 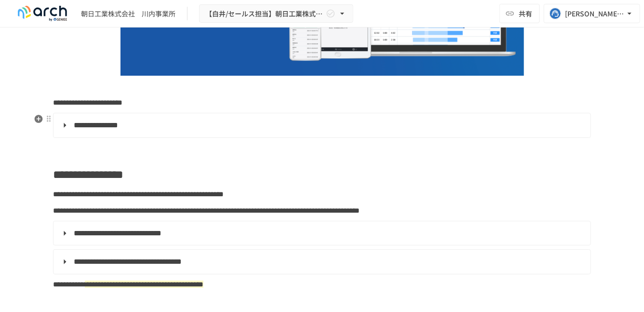 What do you see at coordinates (520, 14) in the screenshot?
I see `button: 共有` at bounding box center [520, 14].